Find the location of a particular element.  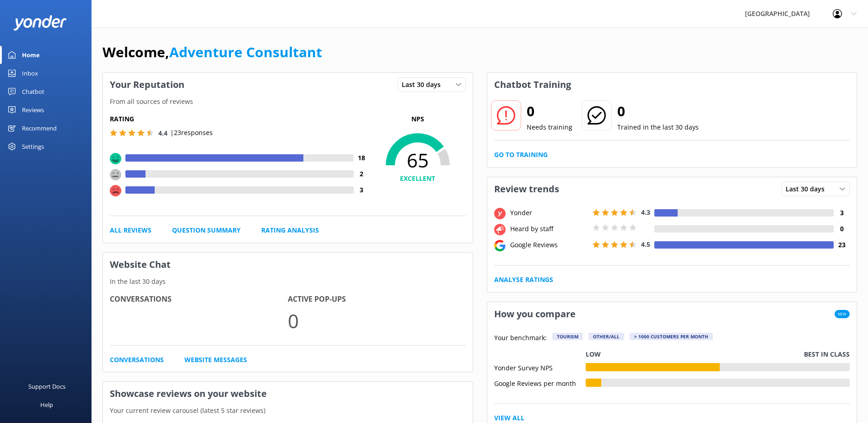

img: yonder-white-logo.png is located at coordinates (40, 22).